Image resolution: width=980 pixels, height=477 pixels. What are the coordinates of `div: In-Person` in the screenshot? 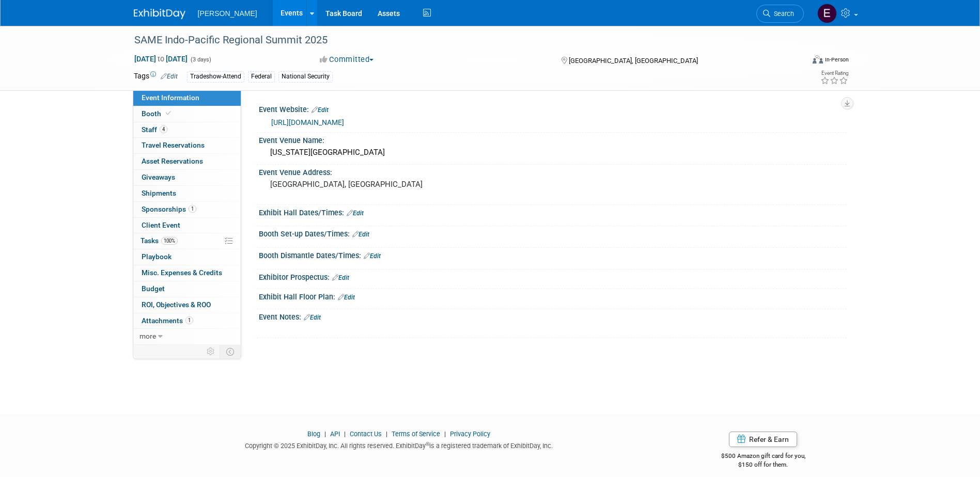 It's located at (837, 59).